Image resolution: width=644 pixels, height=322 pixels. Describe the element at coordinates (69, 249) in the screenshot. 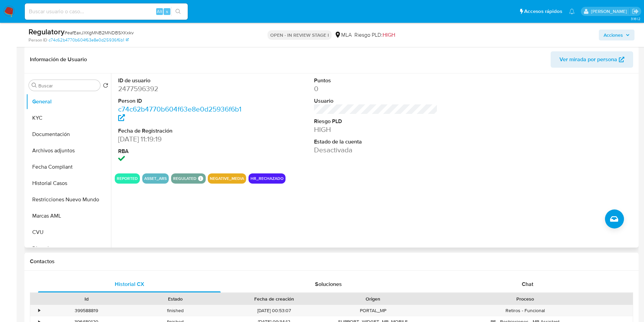

I see `button: Direcciones` at that location.